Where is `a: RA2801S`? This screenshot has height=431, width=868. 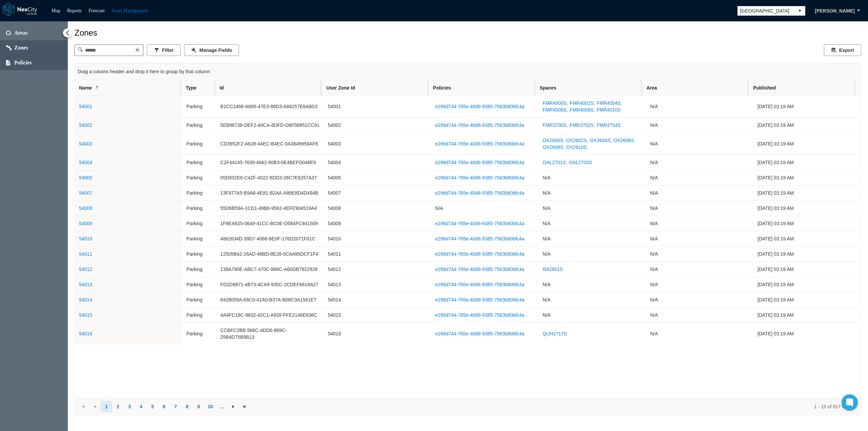 a: RA2801S is located at coordinates (553, 269).